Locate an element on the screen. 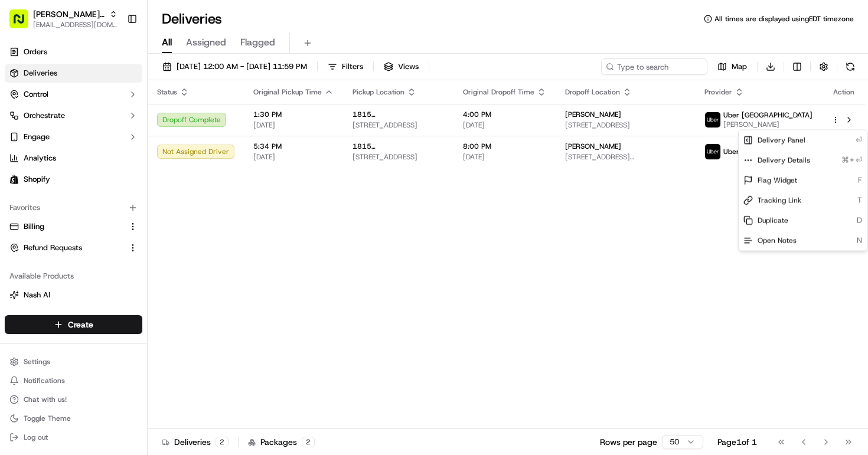 This screenshot has width=868, height=455. span: Delivery Panel is located at coordinates (781, 141).